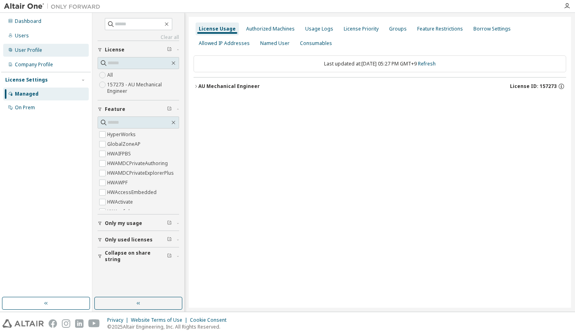 The image size is (575, 335). Describe the element at coordinates (440, 29) in the screenshot. I see `div: Feature Restrictions` at that location.